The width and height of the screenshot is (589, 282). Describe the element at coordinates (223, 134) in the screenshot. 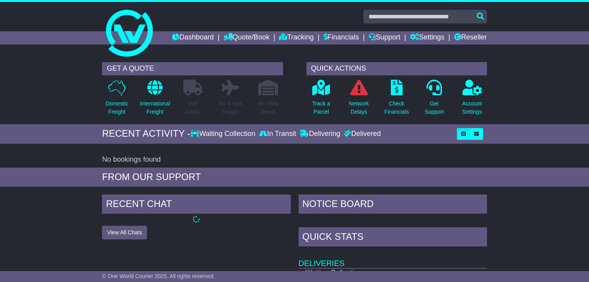

I see `div: Waiting Collection` at that location.